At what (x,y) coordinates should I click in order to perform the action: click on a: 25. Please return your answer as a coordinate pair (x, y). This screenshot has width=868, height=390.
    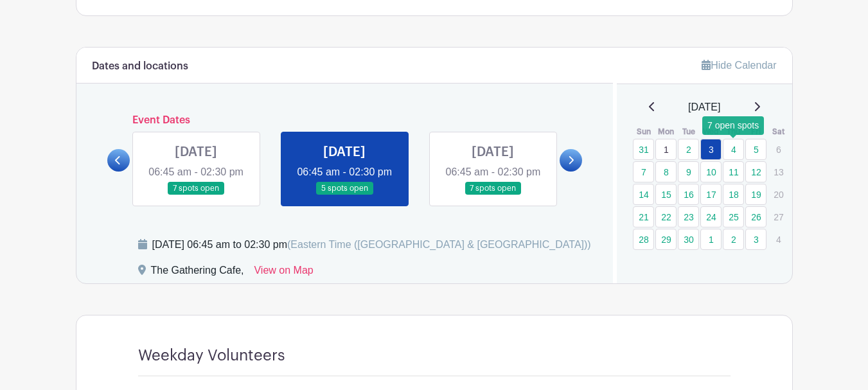
    Looking at the image, I should click on (733, 217).